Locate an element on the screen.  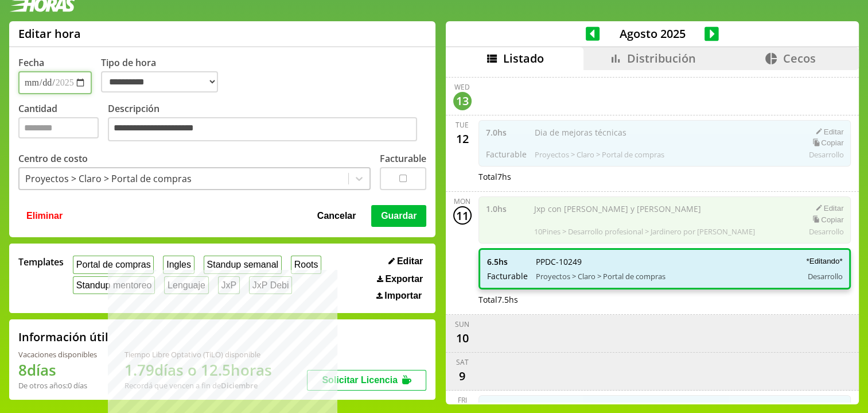
button: Portal de compras is located at coordinates (113, 264).